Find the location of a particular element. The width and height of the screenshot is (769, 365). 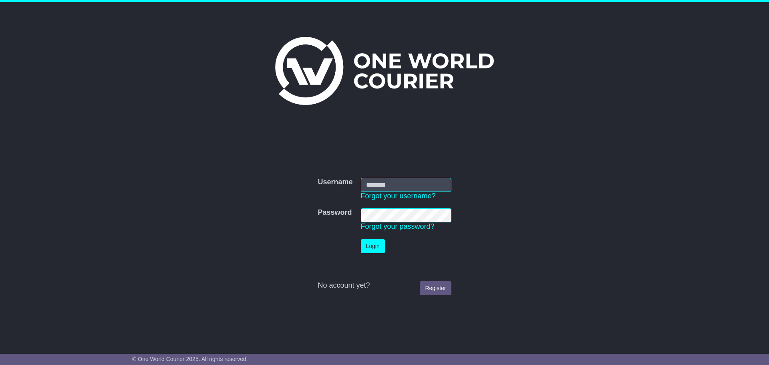

img: One World is located at coordinates (384, 71).